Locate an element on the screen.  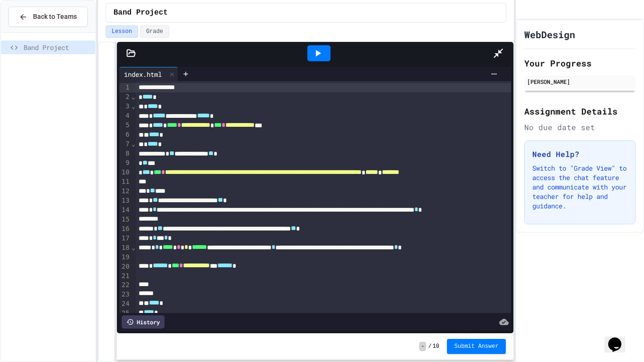
span: 10 is located at coordinates (435, 346).